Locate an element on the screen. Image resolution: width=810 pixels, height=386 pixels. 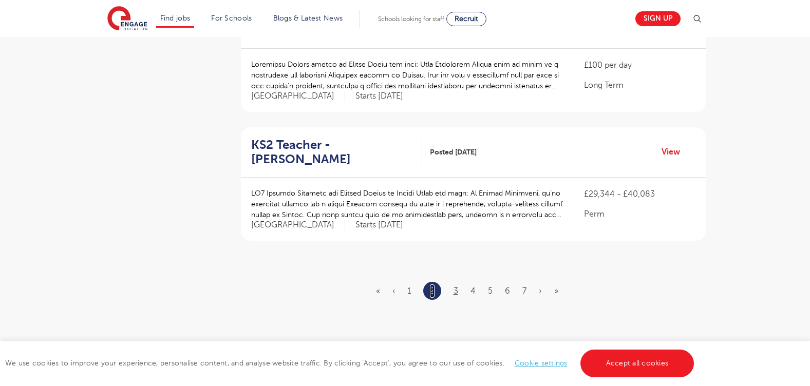
p: Perm is located at coordinates (640, 214).